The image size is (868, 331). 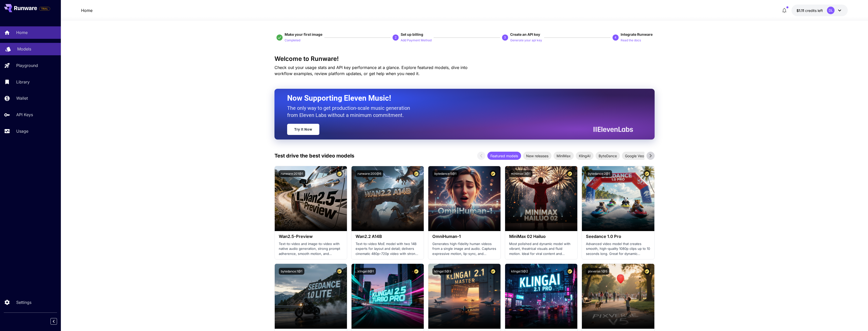 I want to click on h3: OmniHuman‑1, so click(x=464, y=236).